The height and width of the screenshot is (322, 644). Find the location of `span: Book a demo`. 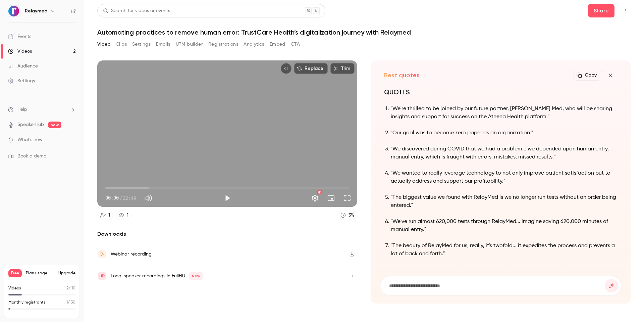

span: Book a demo is located at coordinates (32, 156).